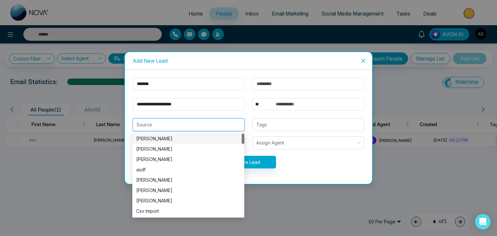 The height and width of the screenshot is (236, 497). What do you see at coordinates (188, 211) in the screenshot?
I see `div: Csv Import` at bounding box center [188, 211].